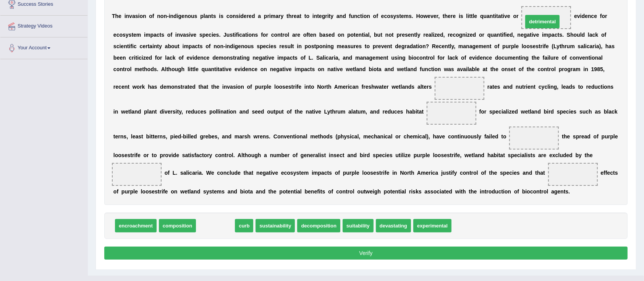  What do you see at coordinates (369, 35) in the screenshot?
I see `b: l` at bounding box center [369, 35].